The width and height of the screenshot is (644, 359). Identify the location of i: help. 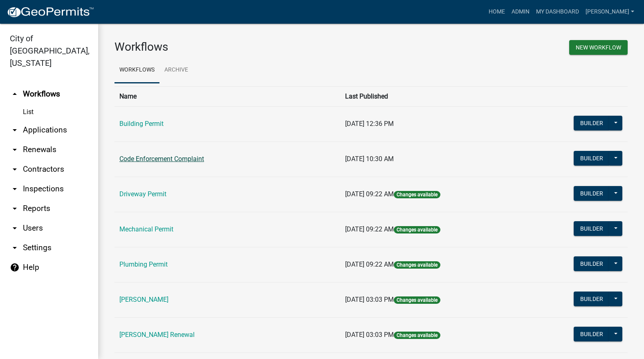
(14, 267).